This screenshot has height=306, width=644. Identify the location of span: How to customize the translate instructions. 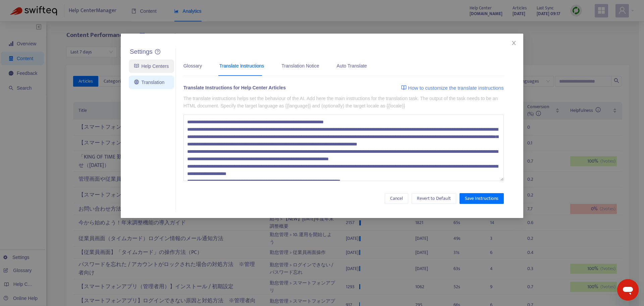
(456, 88).